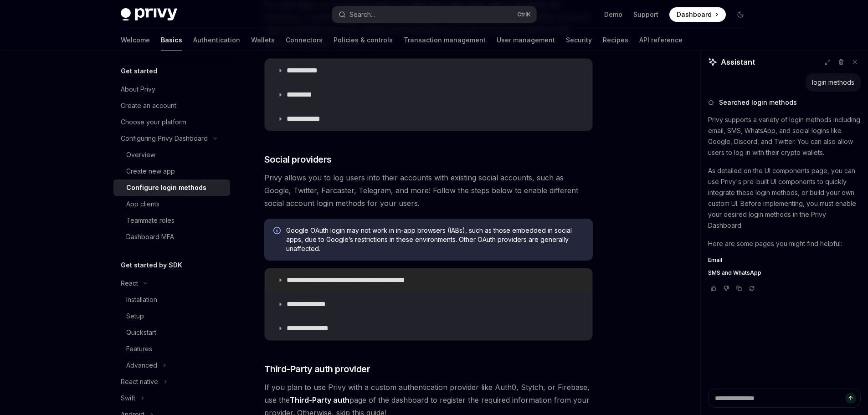 This screenshot has width=868, height=415. Describe the element at coordinates (524, 15) in the screenshot. I see `span: Ctrl K` at that location.